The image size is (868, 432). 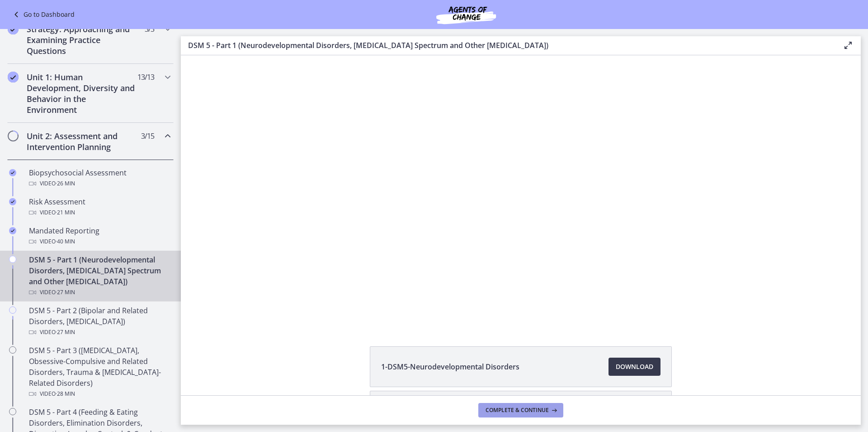 What do you see at coordinates (517, 410) in the screenshot?
I see `span: Complete & continue` at bounding box center [517, 410].